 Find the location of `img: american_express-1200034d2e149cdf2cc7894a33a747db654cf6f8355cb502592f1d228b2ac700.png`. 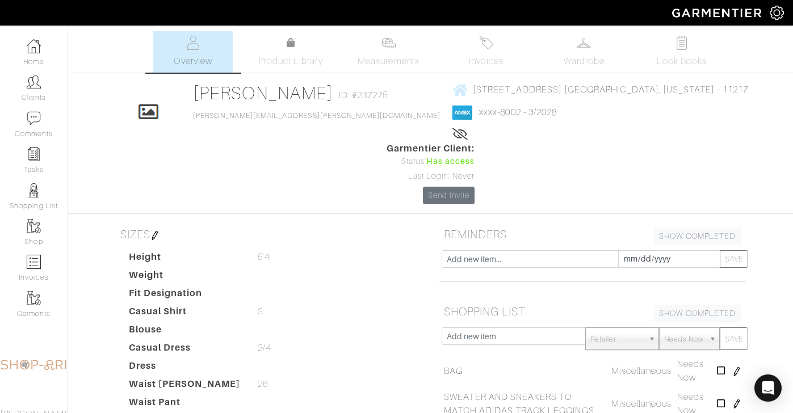

img: american_express-1200034d2e149cdf2cc7894a33a747db654cf6f8355cb502592f1d228b2ac700.png is located at coordinates (462, 112).